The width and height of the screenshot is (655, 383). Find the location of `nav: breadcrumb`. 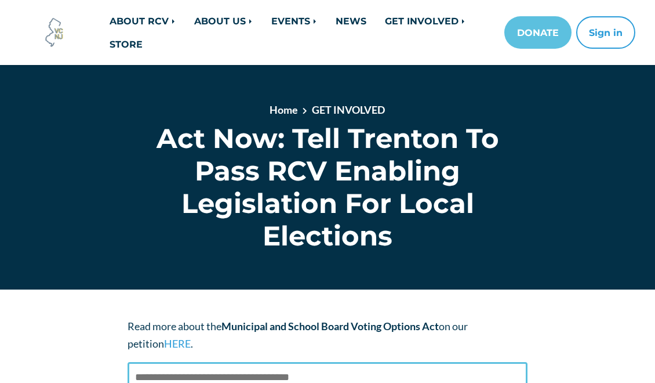

nav: breadcrumb is located at coordinates (328, 112).